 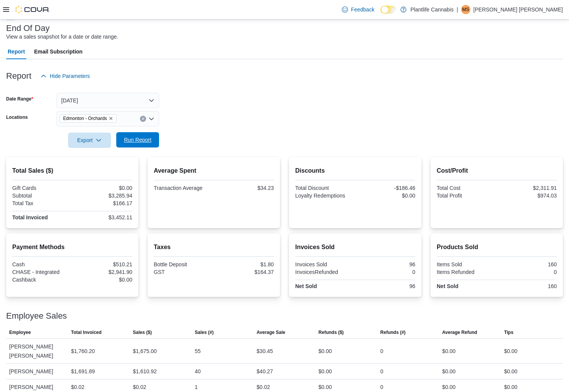 What do you see at coordinates (145, 371) in the screenshot?
I see `div: $1,610.92` at bounding box center [145, 371].